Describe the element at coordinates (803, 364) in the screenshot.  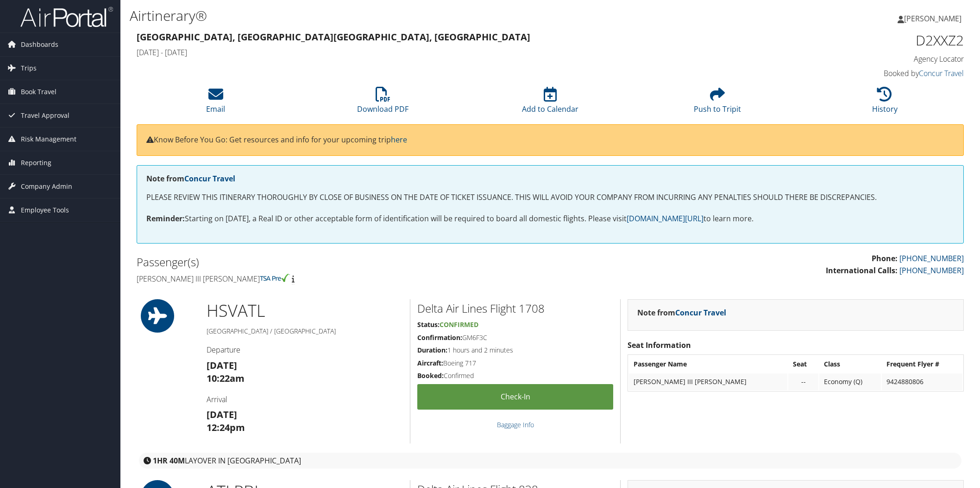
I see `th: Seat` at that location.